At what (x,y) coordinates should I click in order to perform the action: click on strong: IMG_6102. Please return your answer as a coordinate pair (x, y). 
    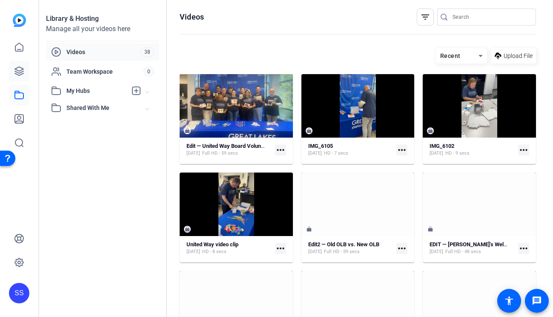
    Looking at the image, I should click on (442, 146).